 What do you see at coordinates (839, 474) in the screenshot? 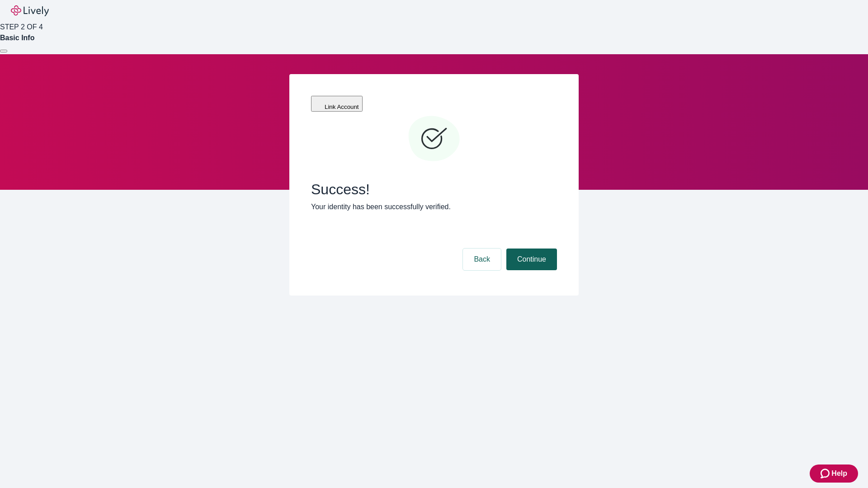
I see `span: Help` at bounding box center [839, 474].